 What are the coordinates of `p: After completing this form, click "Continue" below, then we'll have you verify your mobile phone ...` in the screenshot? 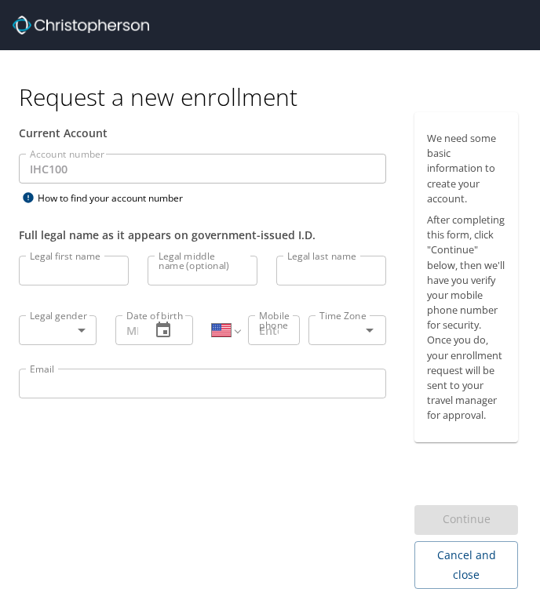 It's located at (466, 318).